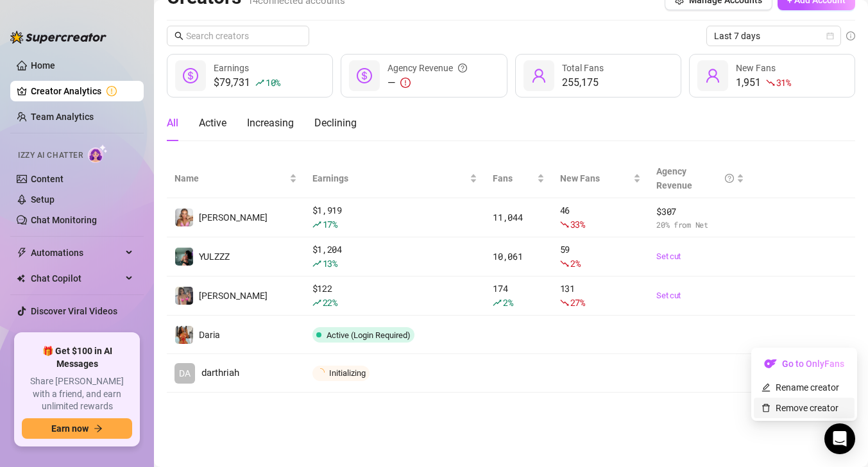 The image size is (868, 467). What do you see at coordinates (514, 178) in the screenshot?
I see `span: Fans` at bounding box center [514, 178].